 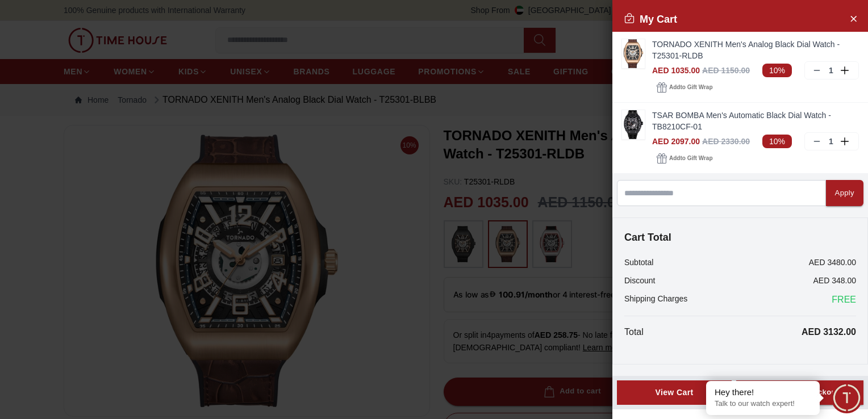 I want to click on h2: My Cart, so click(x=650, y=19).